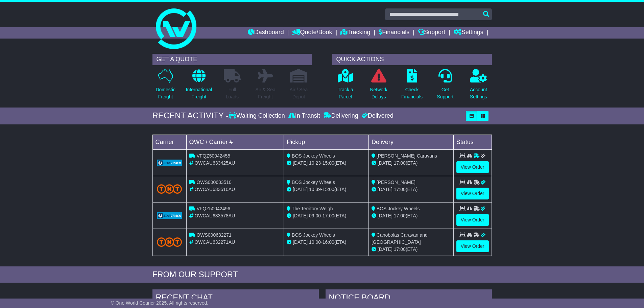 The image size is (644, 308). Describe the element at coordinates (315, 216) in the screenshot. I see `span: 09:00` at that location.